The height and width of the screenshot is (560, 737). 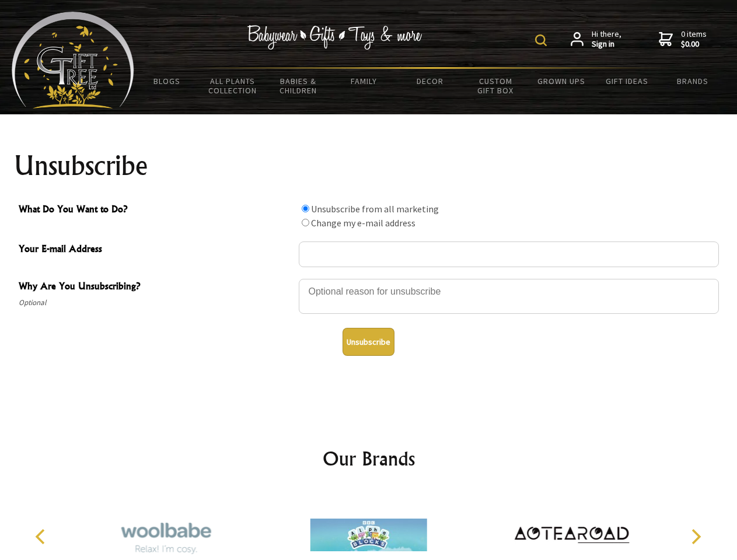 I want to click on input: Your E-mail Address, so click(x=509, y=255).